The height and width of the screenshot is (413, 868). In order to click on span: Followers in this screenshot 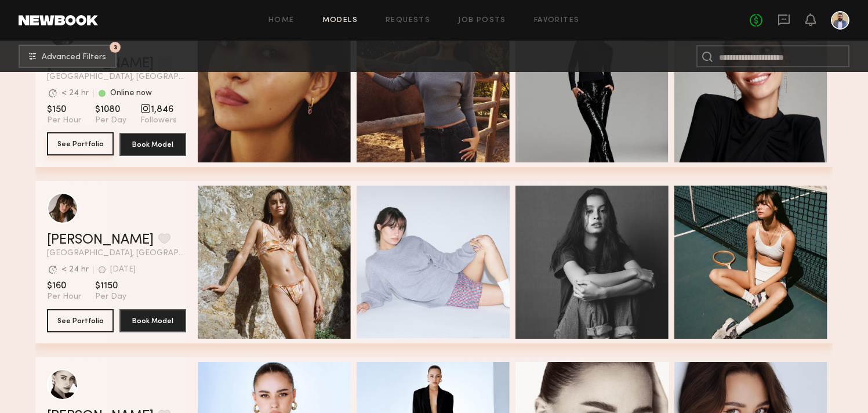, I will do `click(158, 121)`.